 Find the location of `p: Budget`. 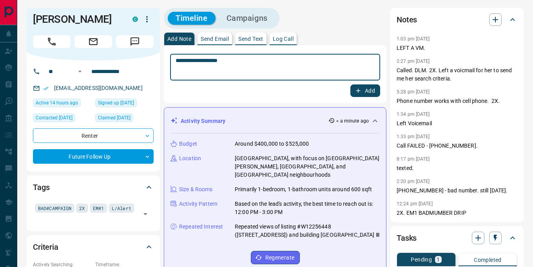

p: Budget is located at coordinates (188, 143).